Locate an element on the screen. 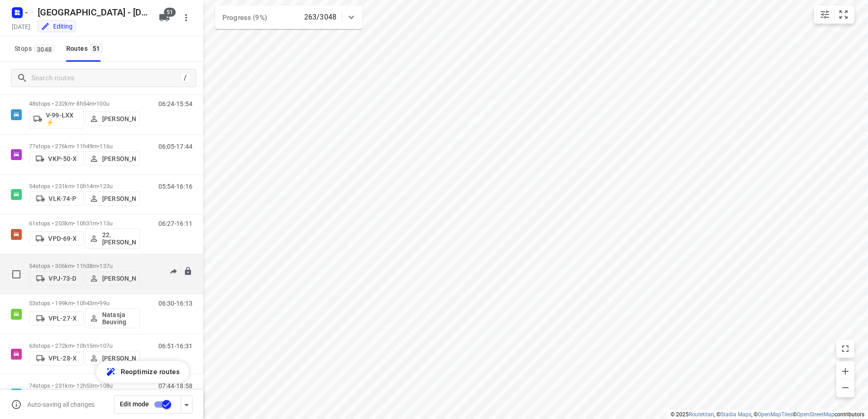  a: OpenMapTiles is located at coordinates (775, 414).